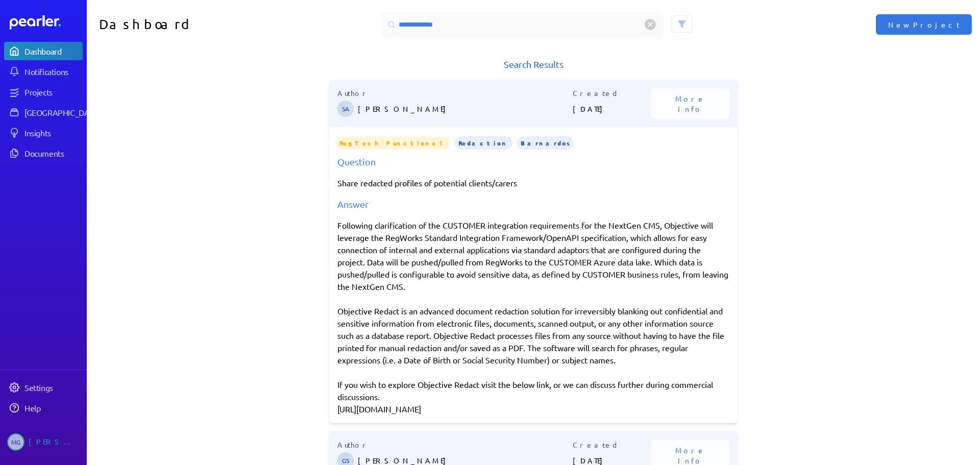 This screenshot has height=465, width=980. I want to click on div: Question, so click(533, 161).